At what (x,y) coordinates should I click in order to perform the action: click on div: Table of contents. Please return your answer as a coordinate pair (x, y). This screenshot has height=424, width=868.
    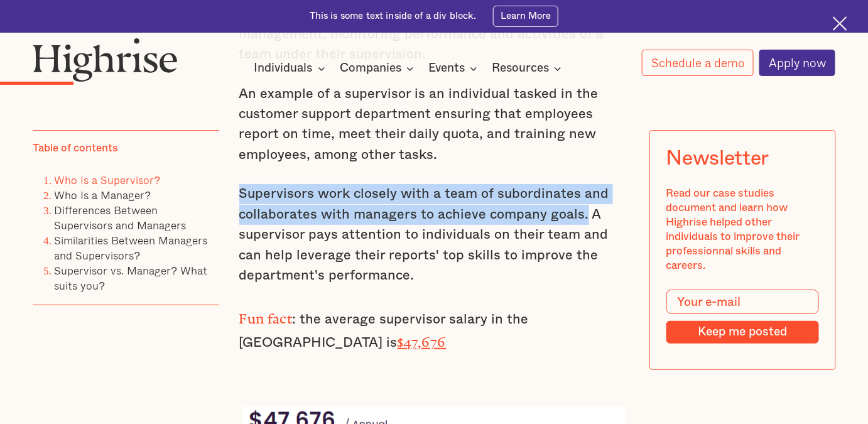
    Looking at the image, I should click on (75, 149).